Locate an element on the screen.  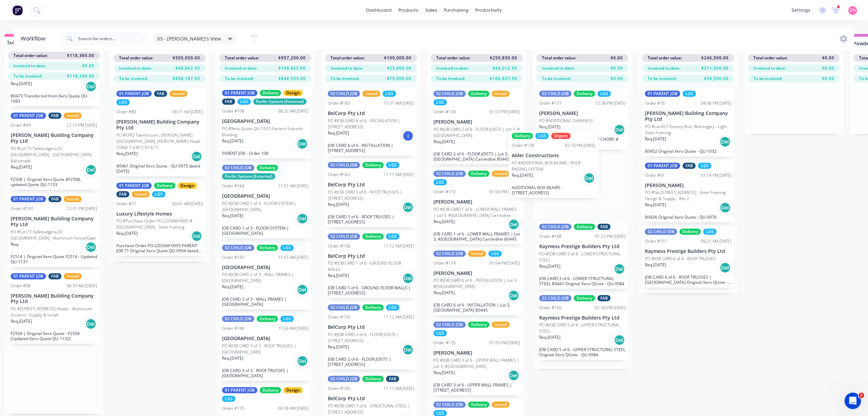
div: products is located at coordinates (408, 10).